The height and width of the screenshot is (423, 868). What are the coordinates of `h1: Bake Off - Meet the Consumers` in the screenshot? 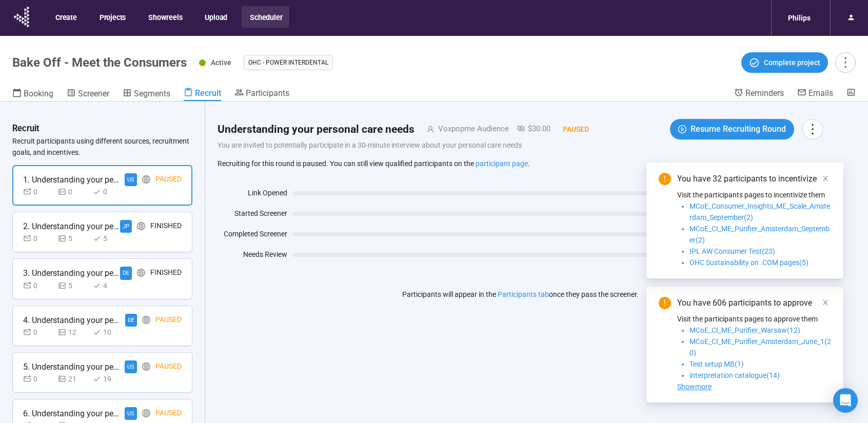 It's located at (100, 62).